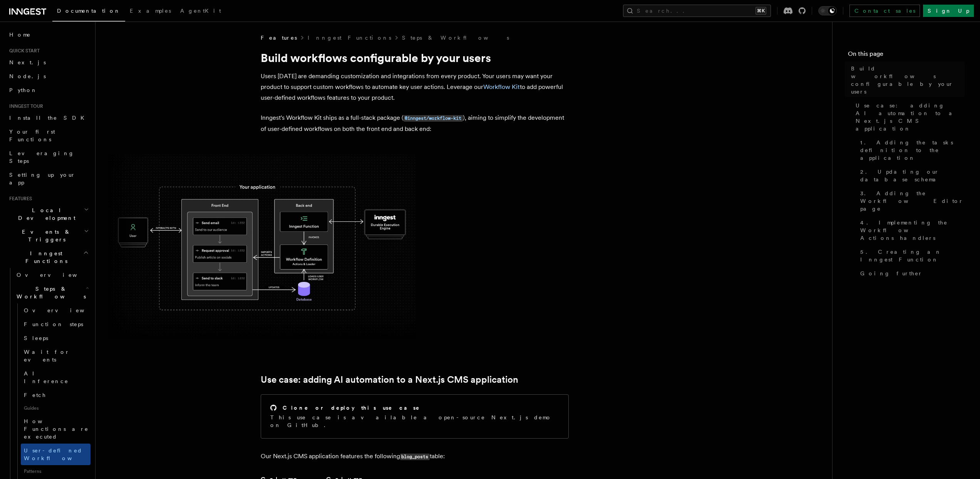 This screenshot has width=980, height=479. Describe the element at coordinates (49, 292) in the screenshot. I see `span: Steps & Workflows` at that location.